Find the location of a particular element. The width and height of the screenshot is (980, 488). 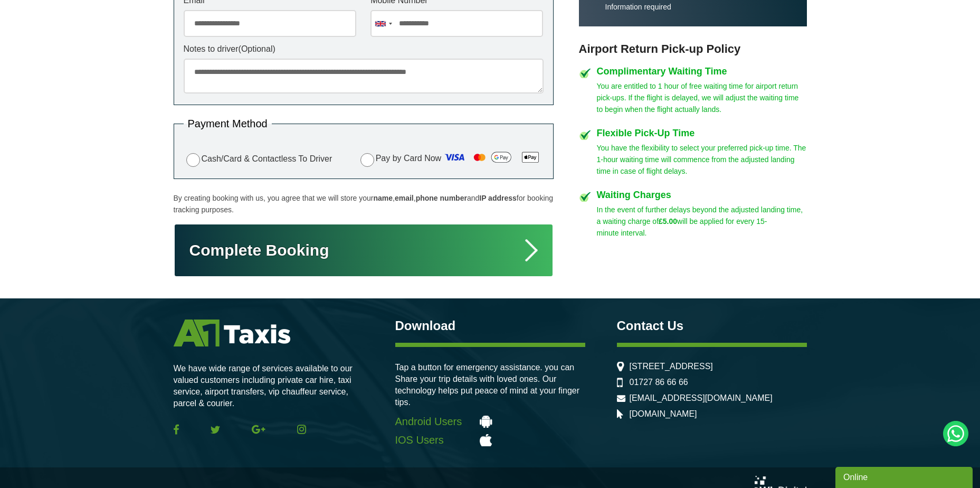

p: In the event of further delays beyond the adjusted landing time, a waiting charge of will be appl... is located at coordinates (702, 221).